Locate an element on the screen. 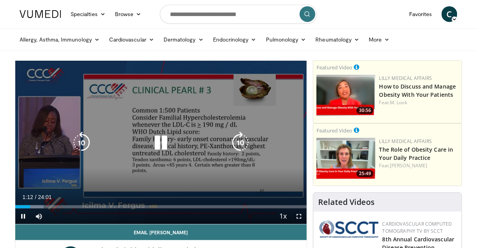 The image size is (477, 248). a: Allergy, Asthma, Immunology is located at coordinates (60, 40).